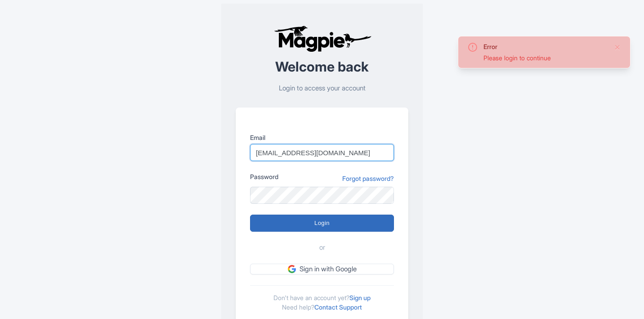  Describe the element at coordinates (322, 153) in the screenshot. I see `input: you@example.com` at that location.